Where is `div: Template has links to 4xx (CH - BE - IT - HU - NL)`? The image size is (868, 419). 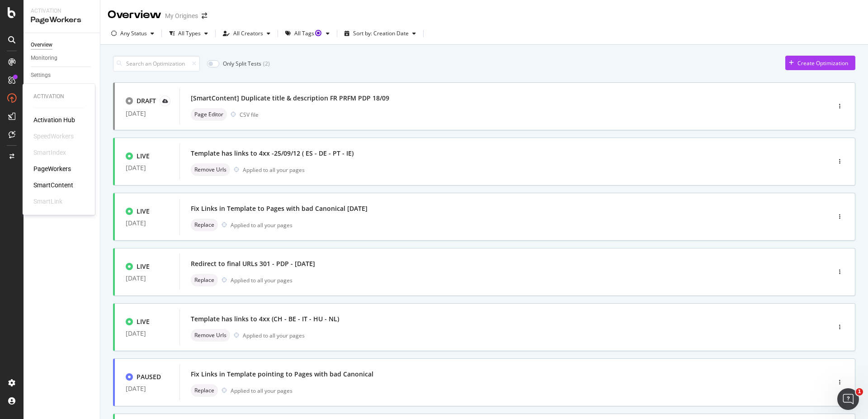
div: Template has links to 4xx (CH - BE - IT - HU - NL) is located at coordinates (265, 319).